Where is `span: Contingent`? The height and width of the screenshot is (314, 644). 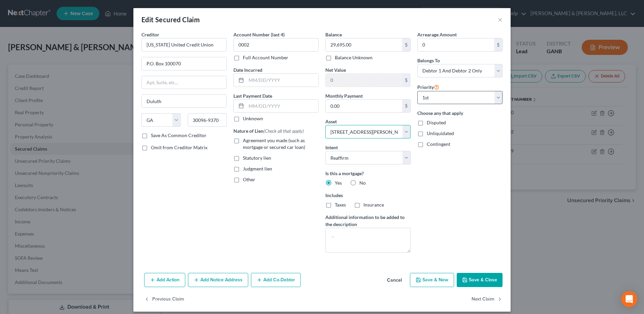
span: Contingent is located at coordinates (438, 144).